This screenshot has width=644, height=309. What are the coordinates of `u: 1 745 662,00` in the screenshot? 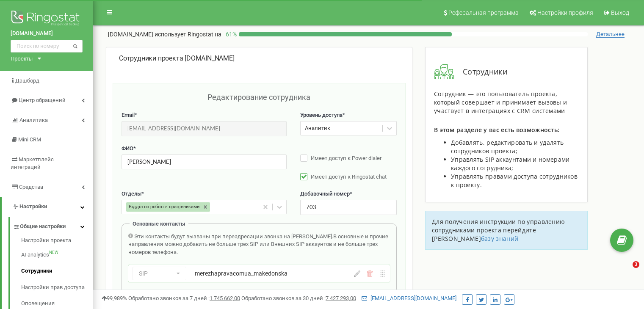 It's located at (224, 298).